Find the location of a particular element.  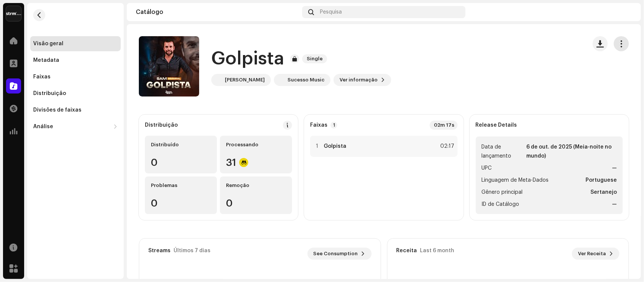

span: Pesquisa is located at coordinates (331, 12).